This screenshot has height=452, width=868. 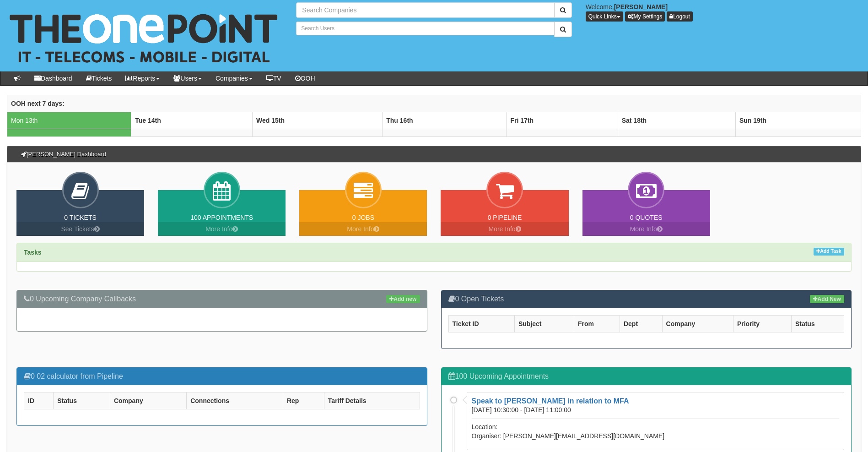 I want to click on th: Fri 17th, so click(x=562, y=120).